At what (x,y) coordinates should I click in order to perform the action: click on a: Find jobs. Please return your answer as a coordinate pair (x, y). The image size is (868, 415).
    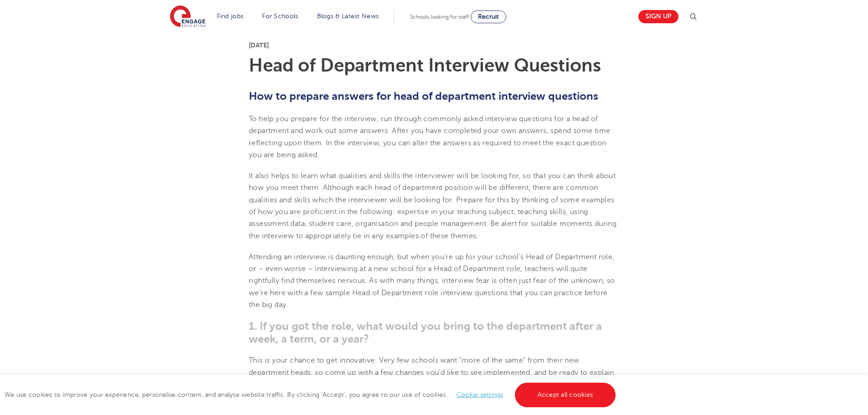
    Looking at the image, I should click on (230, 16).